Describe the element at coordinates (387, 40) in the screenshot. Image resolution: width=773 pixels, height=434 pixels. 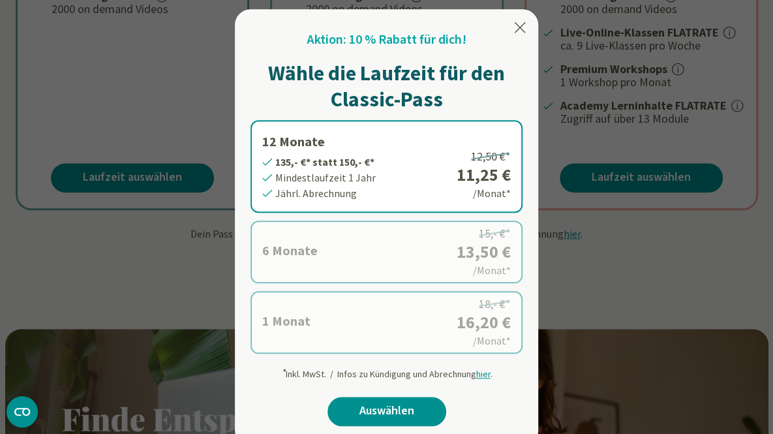
I see `h2: Aktion: 10 % Rabatt für dich!` at that location.